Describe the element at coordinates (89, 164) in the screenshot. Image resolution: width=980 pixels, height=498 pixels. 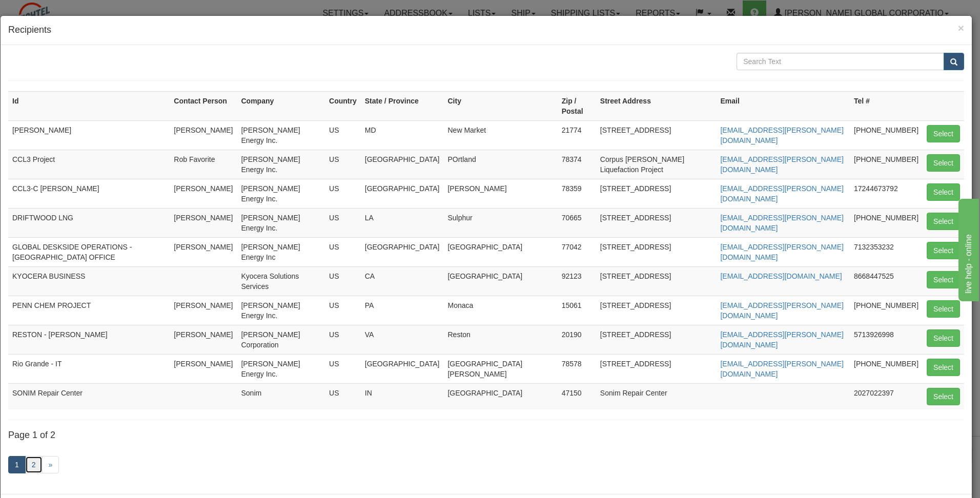
I see `td: CCL3 Project` at that location.